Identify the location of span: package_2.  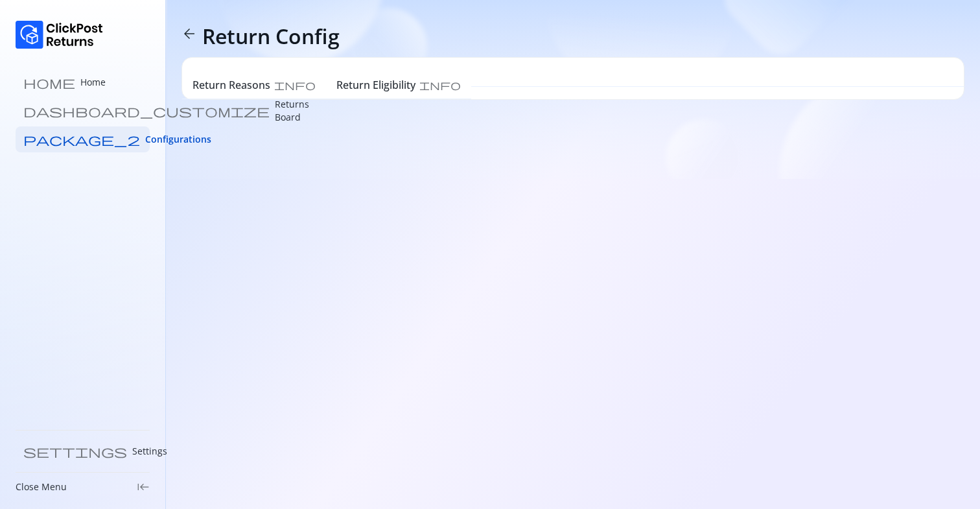
(82, 139).